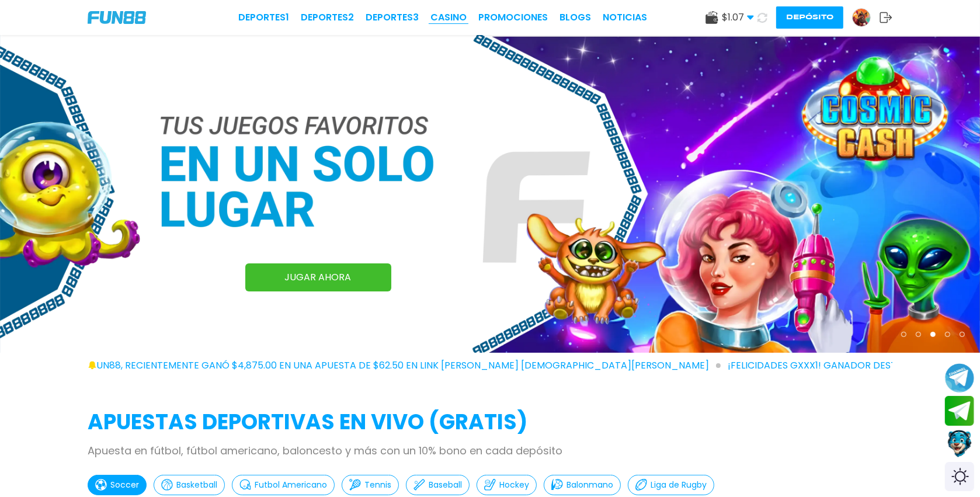 The width and height of the screenshot is (980, 497). I want to click on span: $ 1.07, so click(738, 17).